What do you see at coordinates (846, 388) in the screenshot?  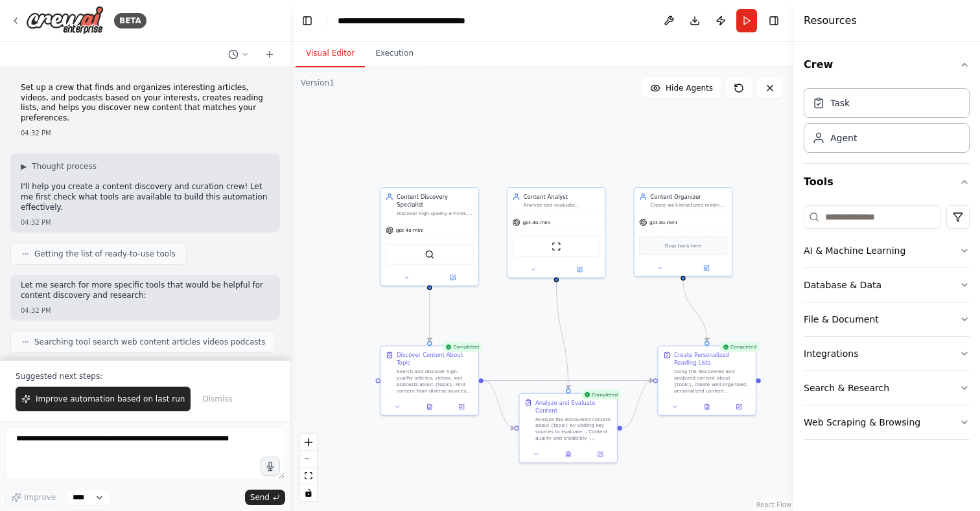 I see `div: Search & Research` at bounding box center [846, 388].